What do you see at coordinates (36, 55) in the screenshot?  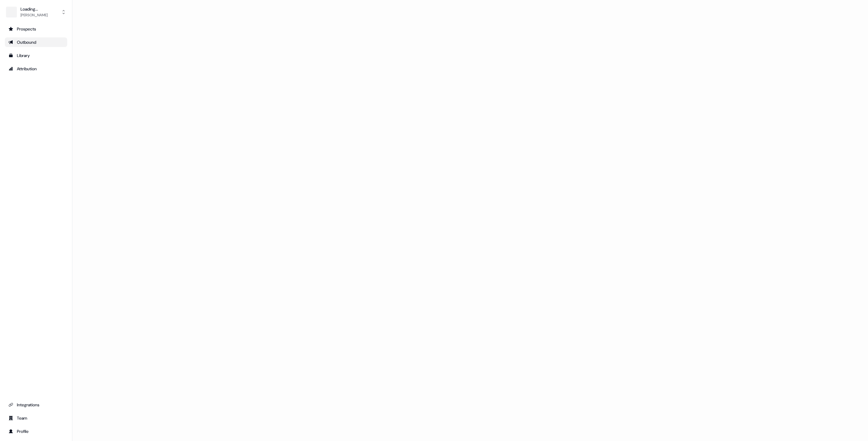 I see `div: Library` at bounding box center [36, 55].